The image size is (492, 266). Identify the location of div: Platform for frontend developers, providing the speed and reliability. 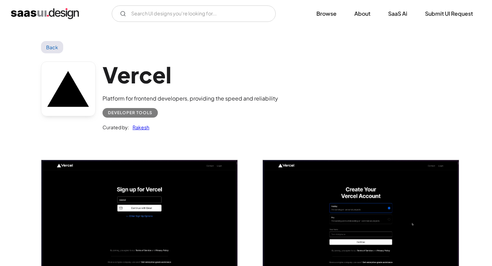
(190, 98).